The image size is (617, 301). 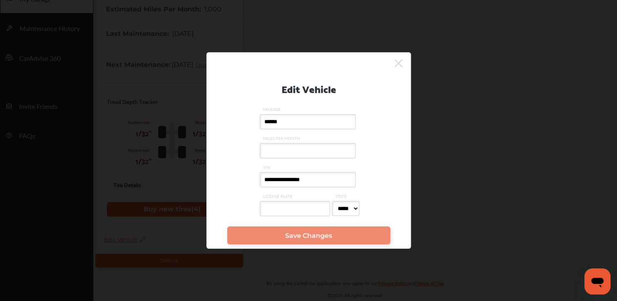 What do you see at coordinates (345, 208) in the screenshot?
I see `select: STATE` at bounding box center [345, 208].